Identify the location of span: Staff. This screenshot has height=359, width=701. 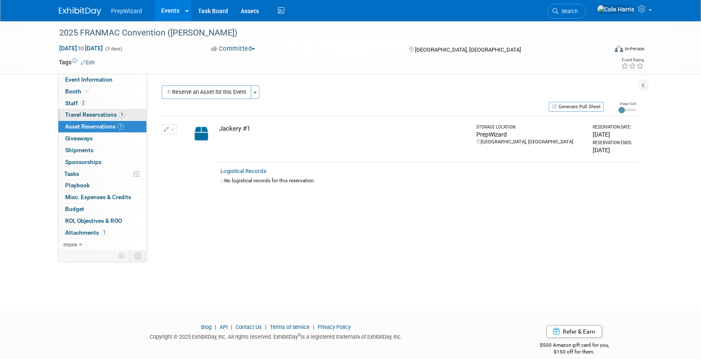
(76, 103).